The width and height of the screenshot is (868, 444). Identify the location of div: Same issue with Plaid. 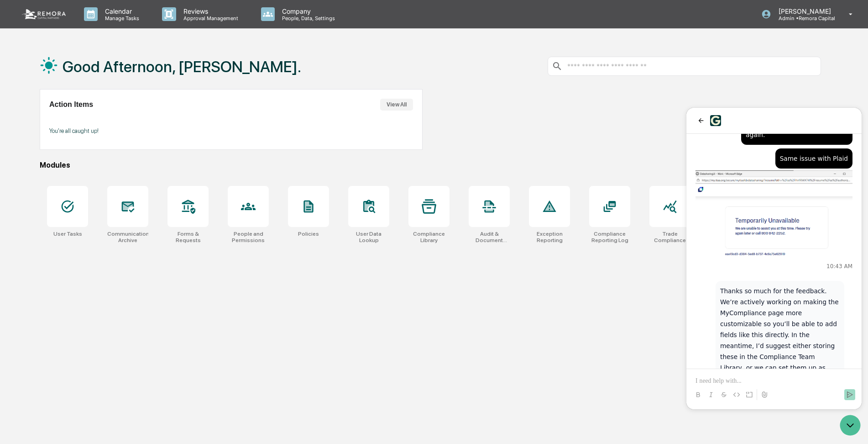
(127, 50).